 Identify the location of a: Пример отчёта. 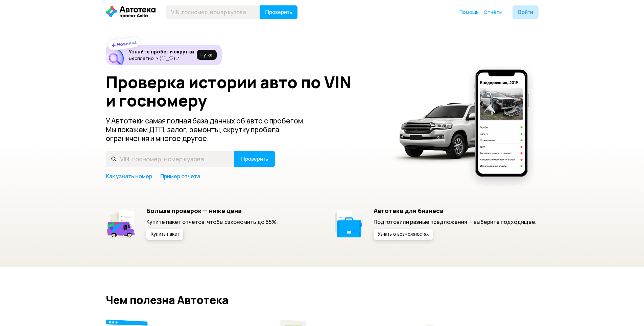
(180, 176).